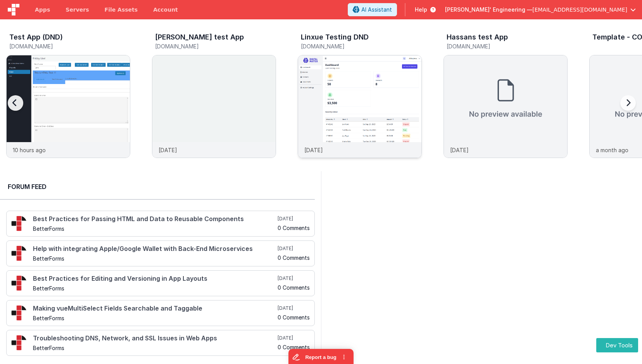  What do you see at coordinates (334, 37) in the screenshot?
I see `h3: Linxue Testing DND` at bounding box center [334, 37].